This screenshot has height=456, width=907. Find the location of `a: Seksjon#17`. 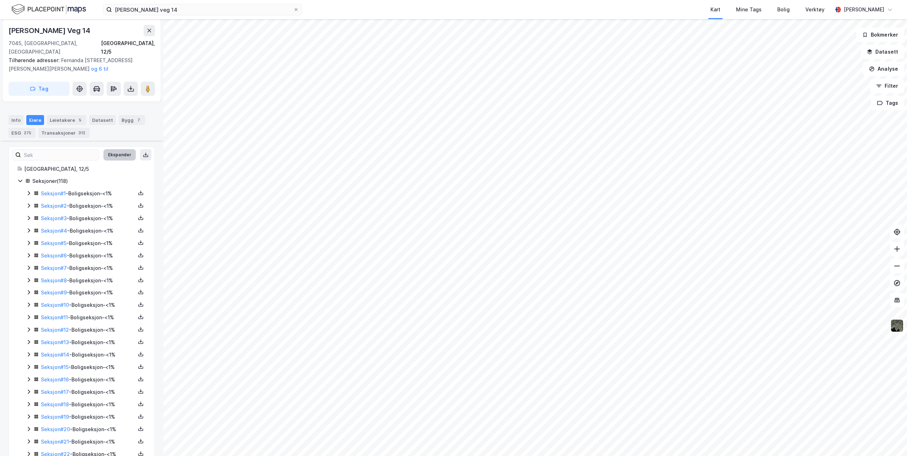

a: Seksjon#17 is located at coordinates (55, 392).